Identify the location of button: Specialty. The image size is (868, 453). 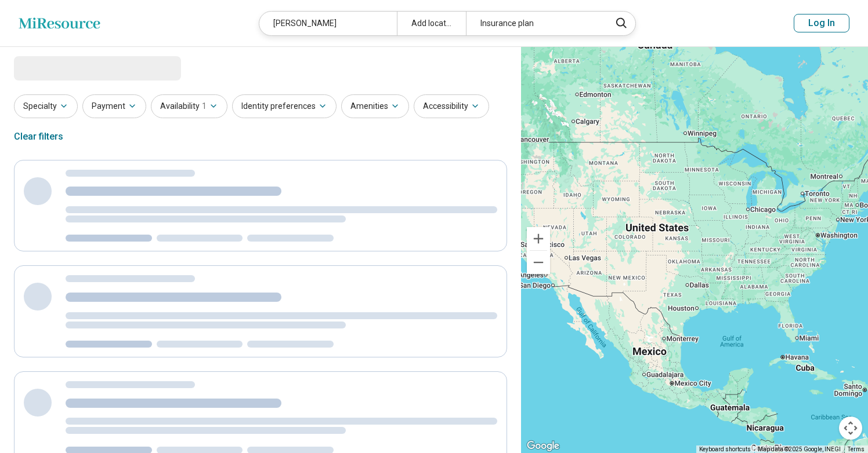
(45, 106).